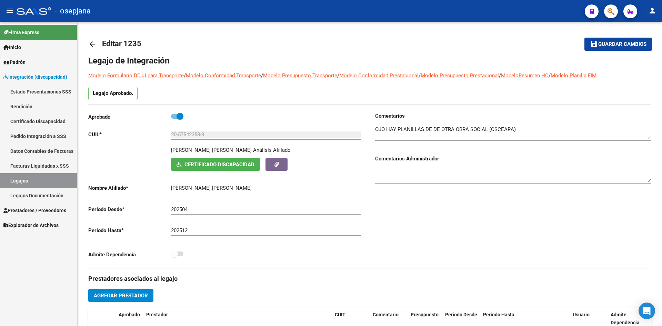 The height and width of the screenshot is (326, 662). I want to click on a: Modelo Conformidad Prestacional, so click(379, 75).